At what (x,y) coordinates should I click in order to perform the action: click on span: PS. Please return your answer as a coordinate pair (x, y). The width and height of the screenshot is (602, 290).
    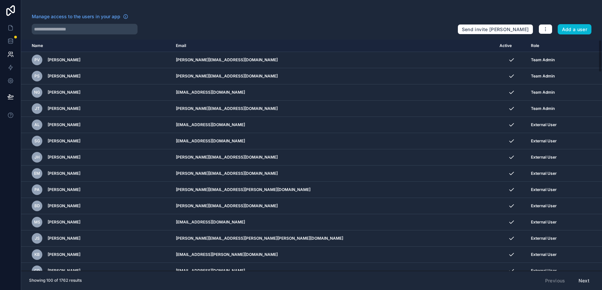
    Looking at the image, I should click on (37, 76).